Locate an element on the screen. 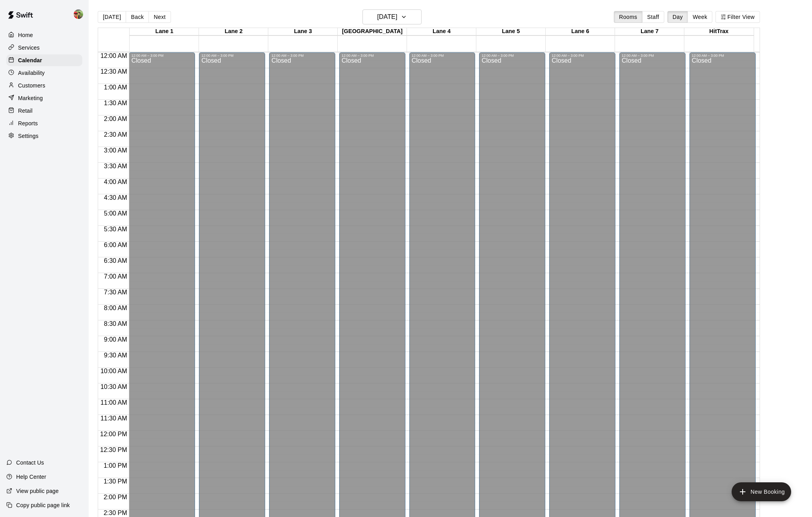  span: 9:30 AM is located at coordinates (115, 355).